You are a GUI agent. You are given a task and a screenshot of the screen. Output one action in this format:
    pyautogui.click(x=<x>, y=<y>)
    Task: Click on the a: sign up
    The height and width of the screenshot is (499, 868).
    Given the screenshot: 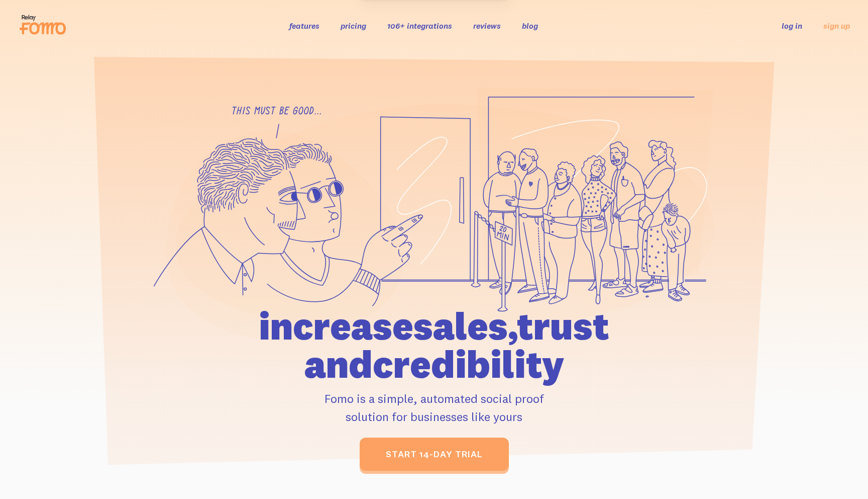 What is the action you would take?
    pyautogui.click(x=837, y=25)
    